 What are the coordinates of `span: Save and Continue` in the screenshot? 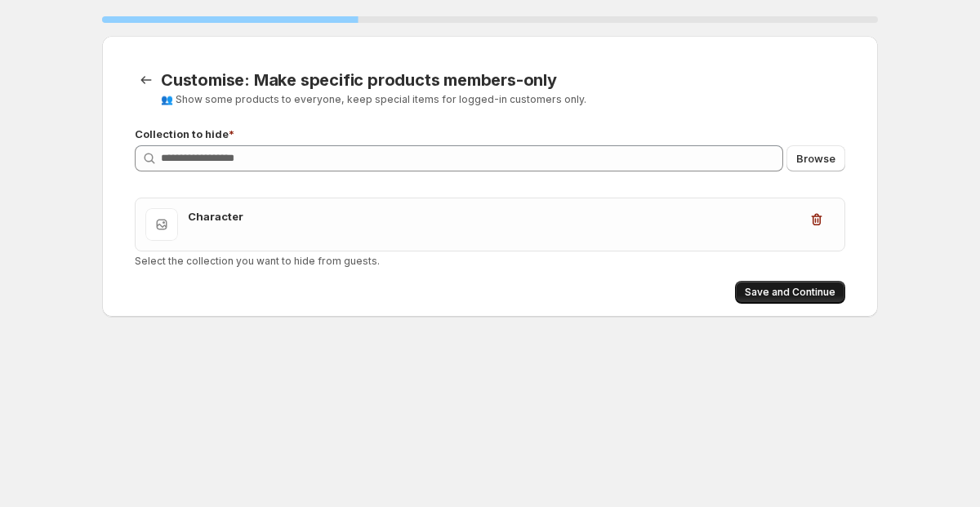 It's located at (789, 292).